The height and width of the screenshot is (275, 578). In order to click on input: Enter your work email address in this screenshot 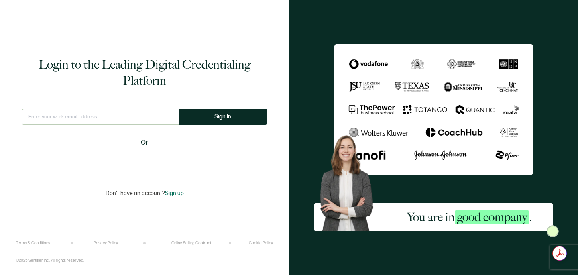, I will do `click(100, 117)`.